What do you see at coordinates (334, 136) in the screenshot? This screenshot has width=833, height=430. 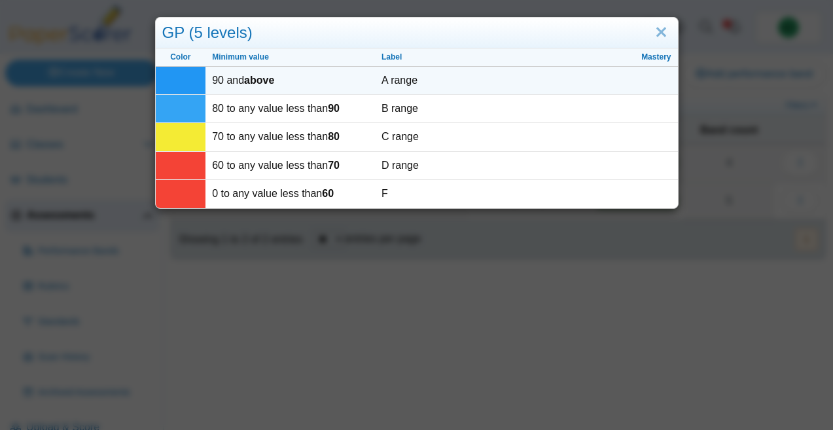 I see `b: 80` at bounding box center [334, 136].